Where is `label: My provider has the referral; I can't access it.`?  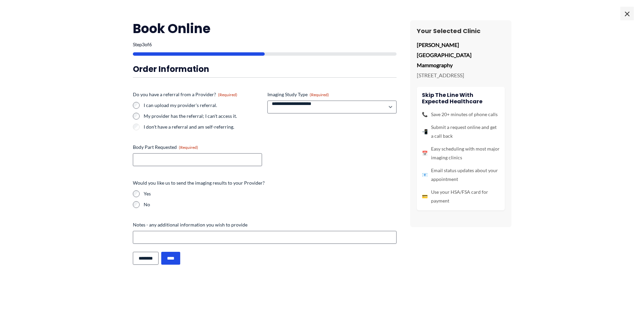 label: My provider has the referral; I can't access it. is located at coordinates (203, 116).